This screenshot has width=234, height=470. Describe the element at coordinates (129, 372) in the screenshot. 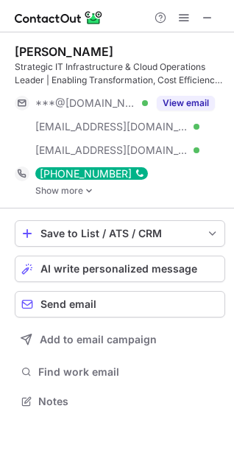

I see `span: Find work email` at that location.